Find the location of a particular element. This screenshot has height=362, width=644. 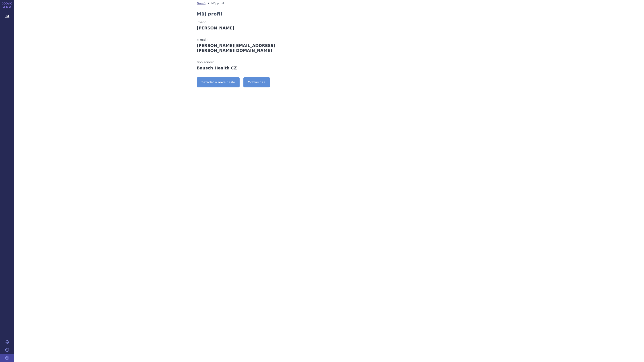

a: Zažádat o nové heslo is located at coordinates (218, 82).